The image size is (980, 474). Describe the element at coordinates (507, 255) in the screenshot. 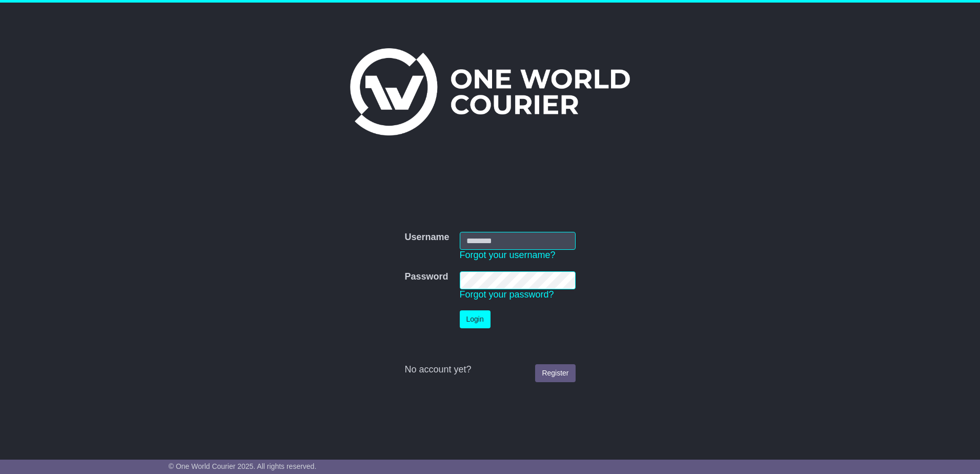

I see `a: Forgot your username?` at that location.